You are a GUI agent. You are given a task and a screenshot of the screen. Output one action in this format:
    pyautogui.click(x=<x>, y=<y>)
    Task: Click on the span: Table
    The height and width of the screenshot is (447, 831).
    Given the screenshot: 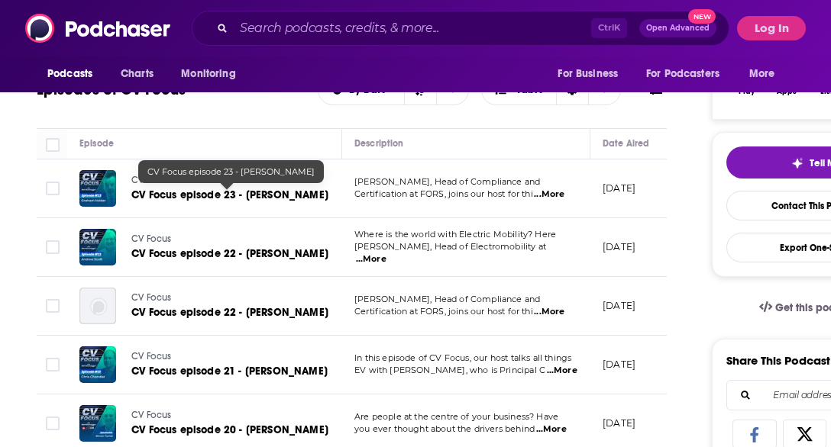 What is the action you would take?
    pyautogui.click(x=530, y=90)
    